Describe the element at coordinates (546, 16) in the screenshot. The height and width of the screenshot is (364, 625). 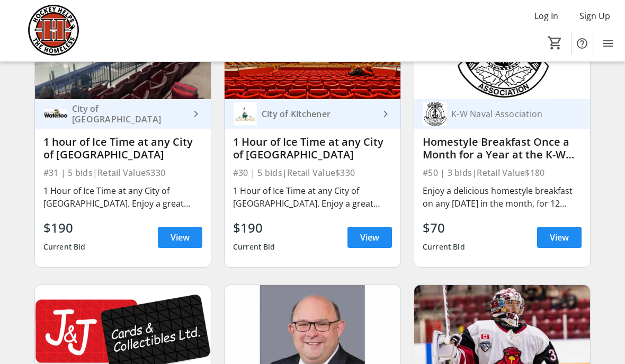
I see `span: Log In` at that location.